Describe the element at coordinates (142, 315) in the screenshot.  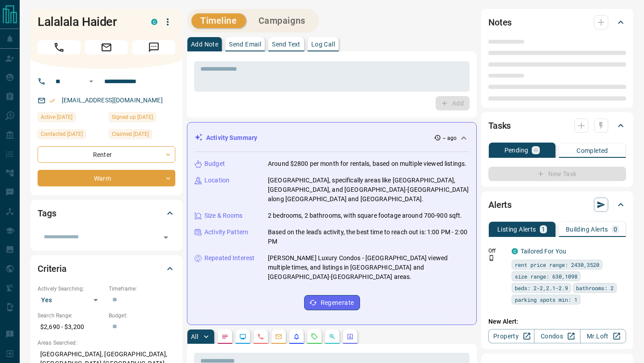
I see `p: Budget:` at that location.